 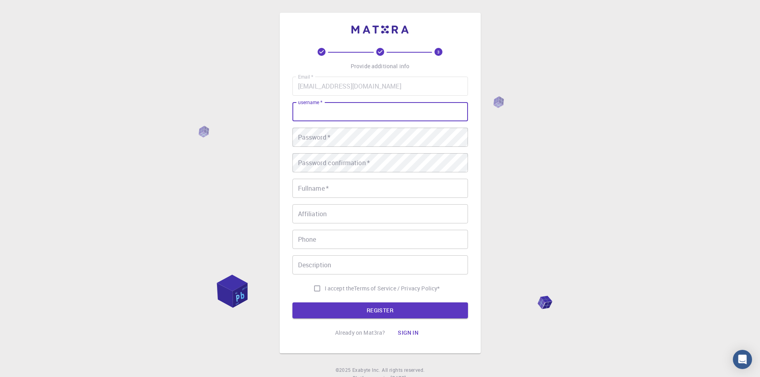 What do you see at coordinates (310, 102) in the screenshot?
I see `label: username` at bounding box center [310, 102].